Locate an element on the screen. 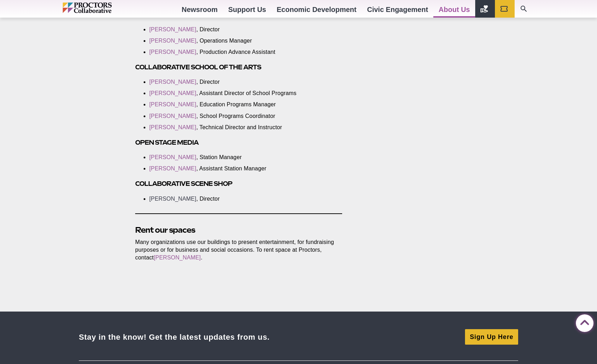  a: Sign Up Here is located at coordinates (492, 337).